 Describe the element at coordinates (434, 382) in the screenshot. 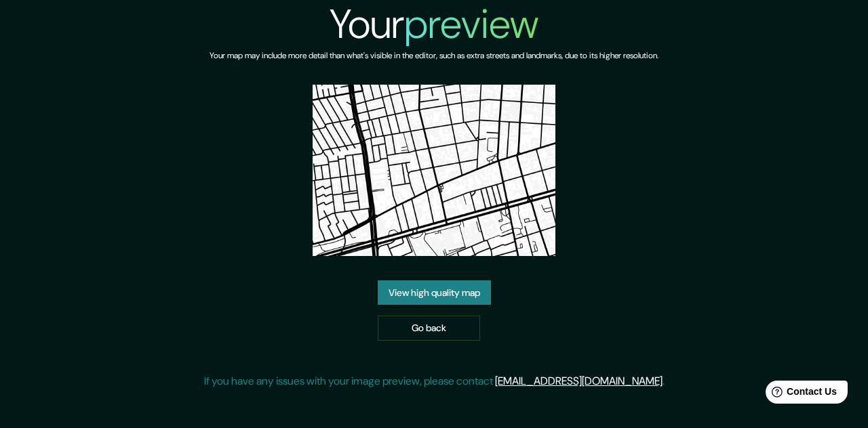

I see `p: If you have any issues with your image preview, please contact .` at that location.